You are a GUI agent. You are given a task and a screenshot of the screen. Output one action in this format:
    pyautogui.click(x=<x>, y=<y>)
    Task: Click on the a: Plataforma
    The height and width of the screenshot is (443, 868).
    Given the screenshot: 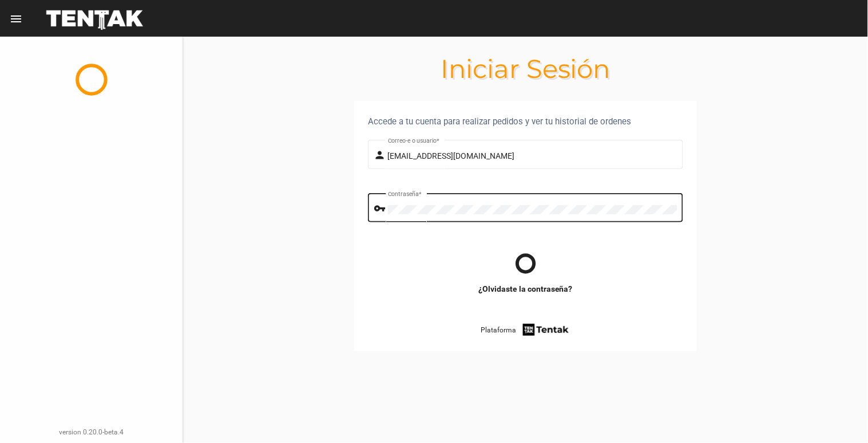 What is the action you would take?
    pyautogui.click(x=525, y=329)
    